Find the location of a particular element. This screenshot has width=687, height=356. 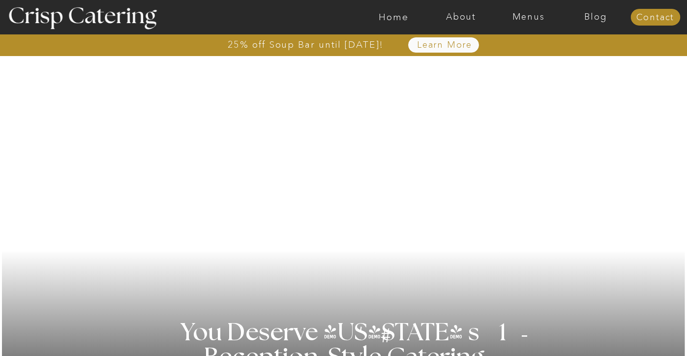

a: Contact is located at coordinates (655, 18).